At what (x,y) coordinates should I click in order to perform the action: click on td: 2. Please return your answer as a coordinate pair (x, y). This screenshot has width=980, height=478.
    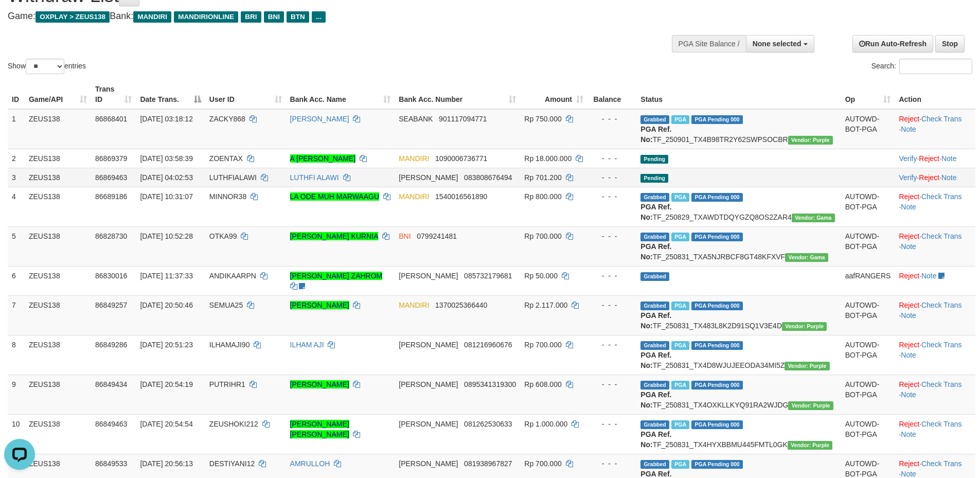
    Looking at the image, I should click on (16, 158).